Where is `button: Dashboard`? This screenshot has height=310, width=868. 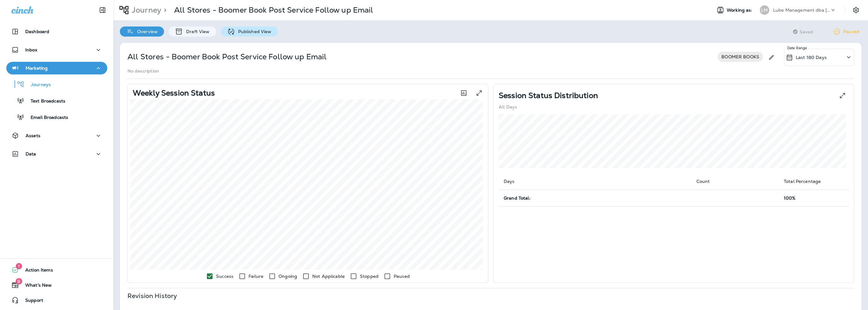
button: Dashboard is located at coordinates (57, 31).